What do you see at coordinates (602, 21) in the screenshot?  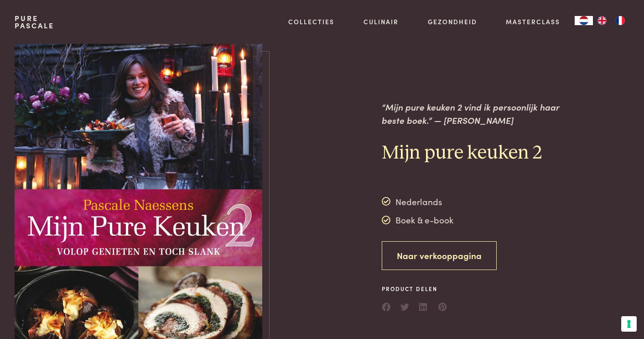 I see `a: EN` at bounding box center [602, 21].